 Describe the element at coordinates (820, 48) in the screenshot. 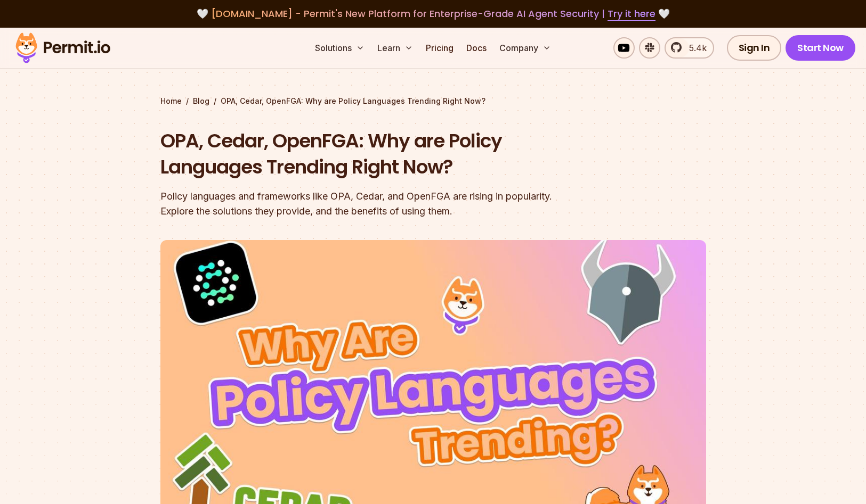

I see `a: Start Now` at that location.